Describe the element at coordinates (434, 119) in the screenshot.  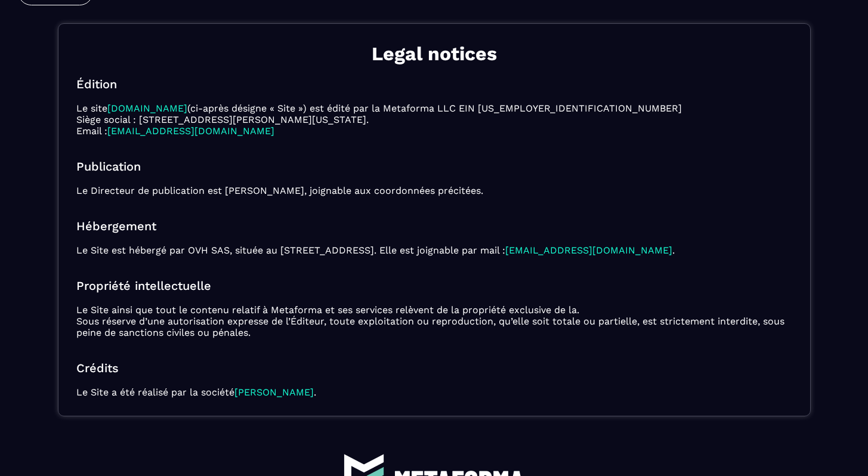
I see `p: Le site (ci-après désigne « Site ») est édité par la Metaforma LLC EIN [US_EMPLOYER_IDENTIFICATIO...` at that location.